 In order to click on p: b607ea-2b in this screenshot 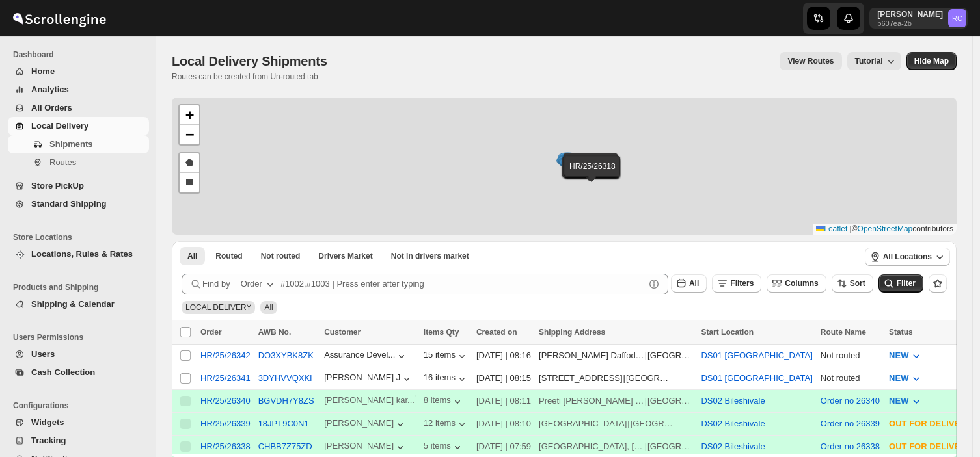, I will do `click(910, 23)`.